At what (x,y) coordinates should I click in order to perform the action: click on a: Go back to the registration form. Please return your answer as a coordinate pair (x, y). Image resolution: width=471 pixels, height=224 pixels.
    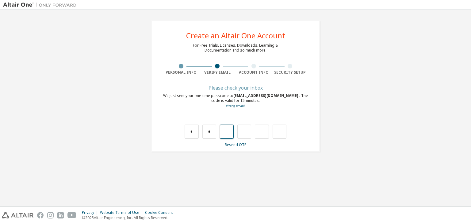
    Looking at the image, I should click on (235, 105).